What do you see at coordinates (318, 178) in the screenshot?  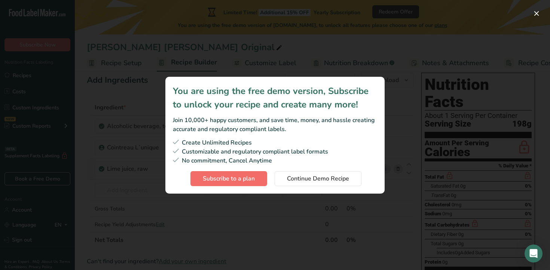 I see `span: Continue Demo Recipe` at bounding box center [318, 178].